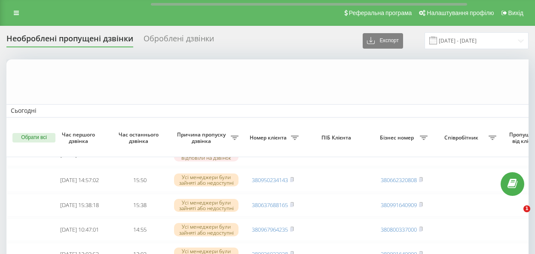 The image size is (535, 254). Describe the element at coordinates (461, 13) in the screenshot. I see `span: Налаштування профілю` at that location.